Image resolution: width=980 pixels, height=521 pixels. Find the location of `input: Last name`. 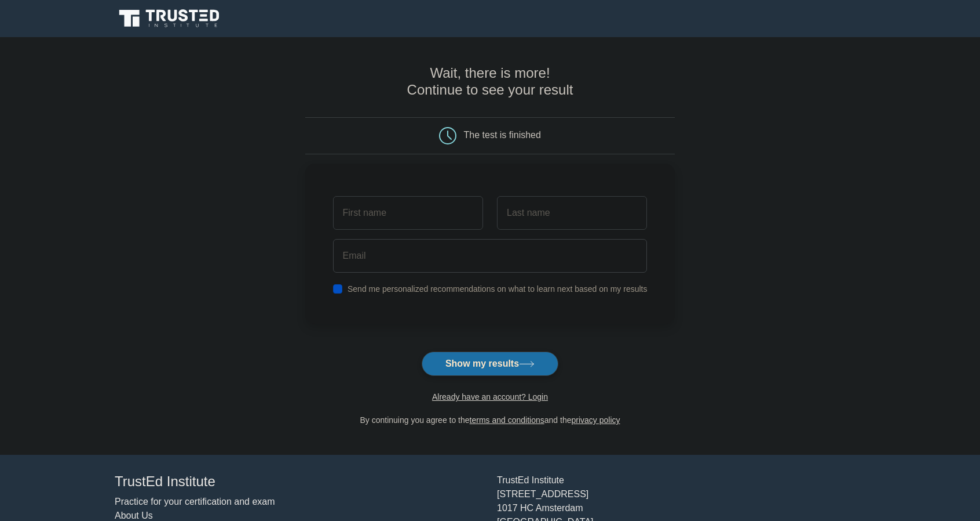

input: Last name is located at coordinates (571, 213).